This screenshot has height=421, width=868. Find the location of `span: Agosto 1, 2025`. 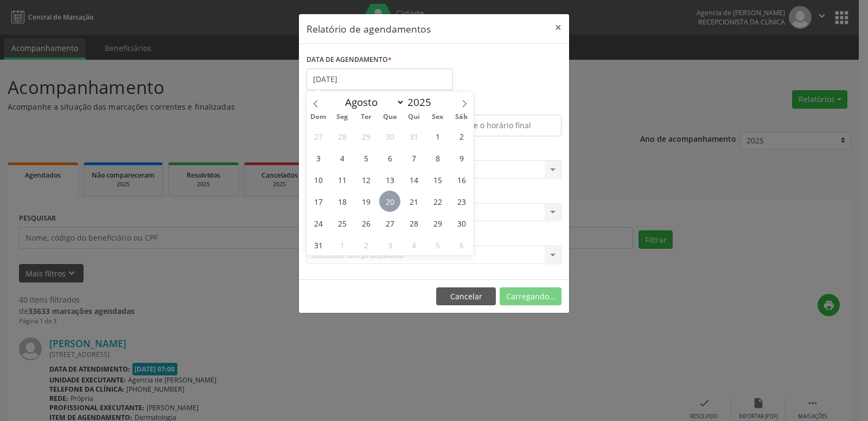

span: Agosto 1, 2025 is located at coordinates (437, 136).